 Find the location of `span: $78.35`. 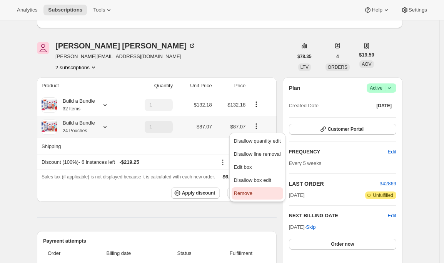

span: $78.35 is located at coordinates (304, 57).